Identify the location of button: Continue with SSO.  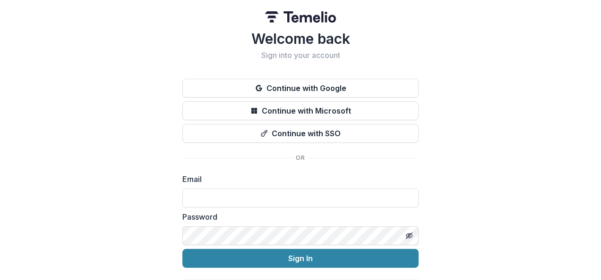
(300, 134).